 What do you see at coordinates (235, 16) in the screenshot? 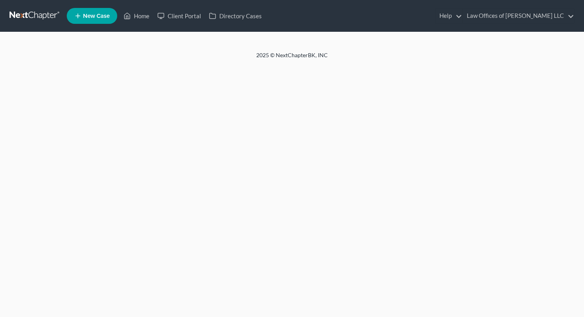
I see `a: Directory Cases` at bounding box center [235, 16].